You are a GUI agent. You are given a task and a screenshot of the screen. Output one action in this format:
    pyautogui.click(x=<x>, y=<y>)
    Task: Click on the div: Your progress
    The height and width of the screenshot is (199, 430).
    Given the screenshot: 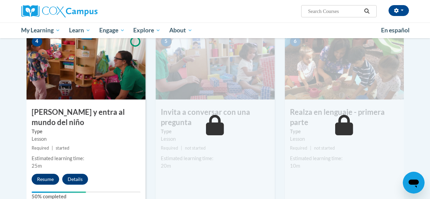 What is the action you would take?
    pyautogui.click(x=59, y=192)
    